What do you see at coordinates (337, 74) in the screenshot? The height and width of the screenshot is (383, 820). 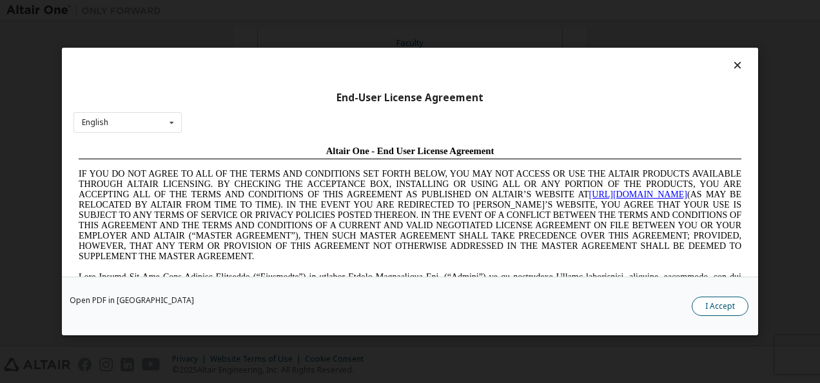 I see `span: IF YOU DO NOT AGREE TO ALL OF THE TERMS AND CONDITIONS SET FORTH BELOW, YOU MAY NOT ACCESS OR USE...` at bounding box center [337, 74].